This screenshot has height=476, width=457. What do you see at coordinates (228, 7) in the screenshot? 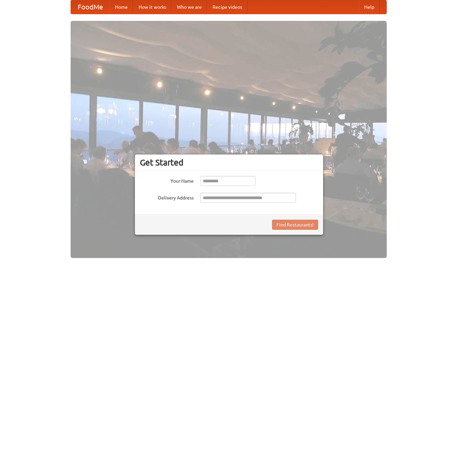
I see `a: Recipe videos` at bounding box center [228, 7].